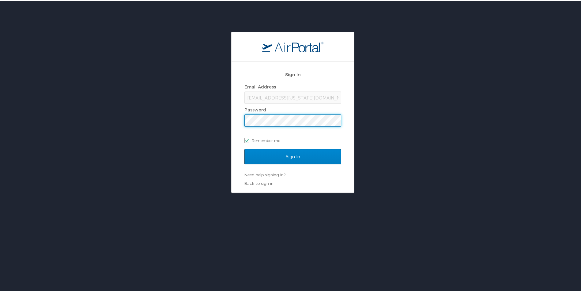 The height and width of the screenshot is (292, 581). Describe the element at coordinates (265, 174) in the screenshot. I see `a: Need help signing in?` at that location.